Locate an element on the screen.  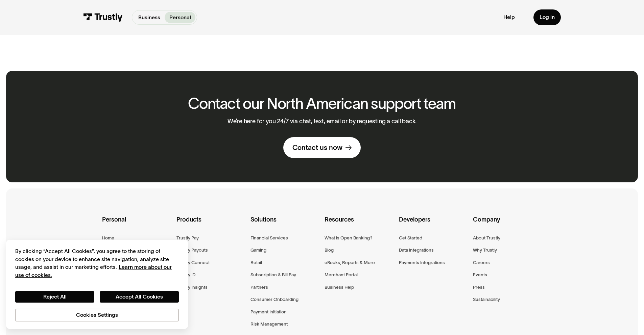
div: Risk Management is located at coordinates (269, 324).